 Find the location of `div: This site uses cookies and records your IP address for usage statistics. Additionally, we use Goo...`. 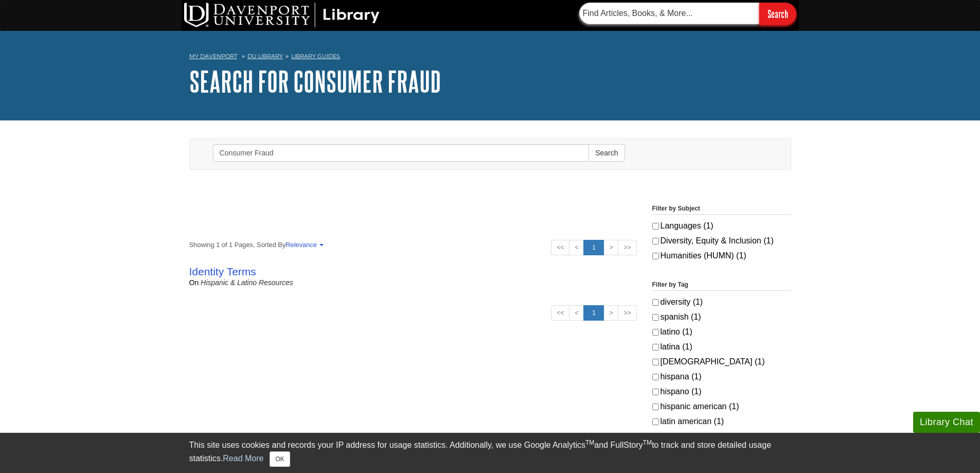

div: This site uses cookies and records your IP address for usage statistics. Additionally, we use Goo... is located at coordinates (490, 453).